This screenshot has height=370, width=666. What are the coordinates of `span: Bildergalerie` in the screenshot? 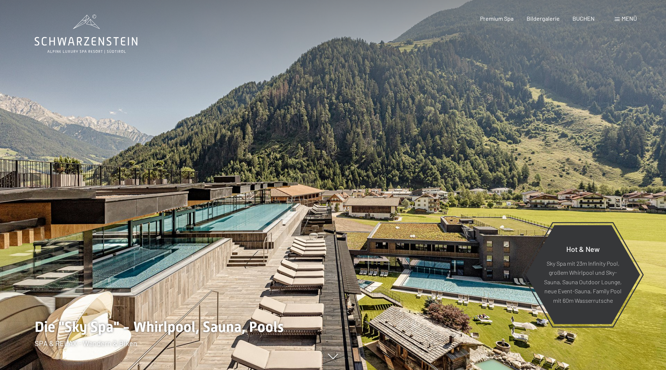 It's located at (543, 18).